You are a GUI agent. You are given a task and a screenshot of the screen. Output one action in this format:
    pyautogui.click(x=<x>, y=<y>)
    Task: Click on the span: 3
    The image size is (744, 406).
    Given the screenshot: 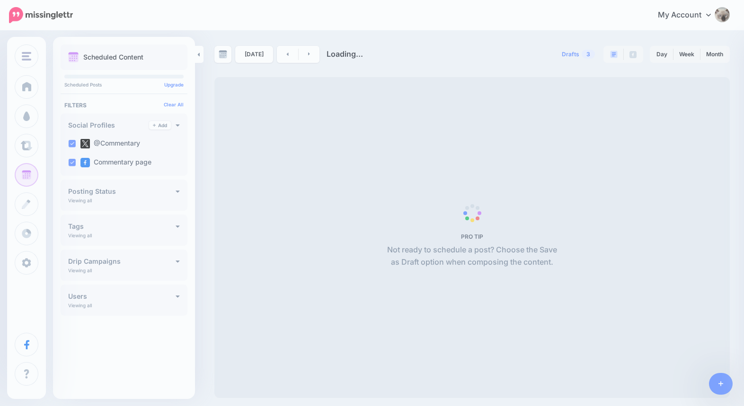 What is the action you would take?
    pyautogui.click(x=588, y=54)
    